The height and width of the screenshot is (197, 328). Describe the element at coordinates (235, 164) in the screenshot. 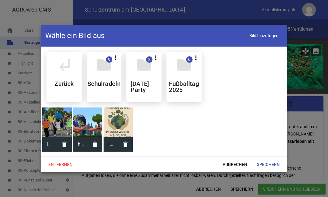

I see `span: Abbrechen` at that location.